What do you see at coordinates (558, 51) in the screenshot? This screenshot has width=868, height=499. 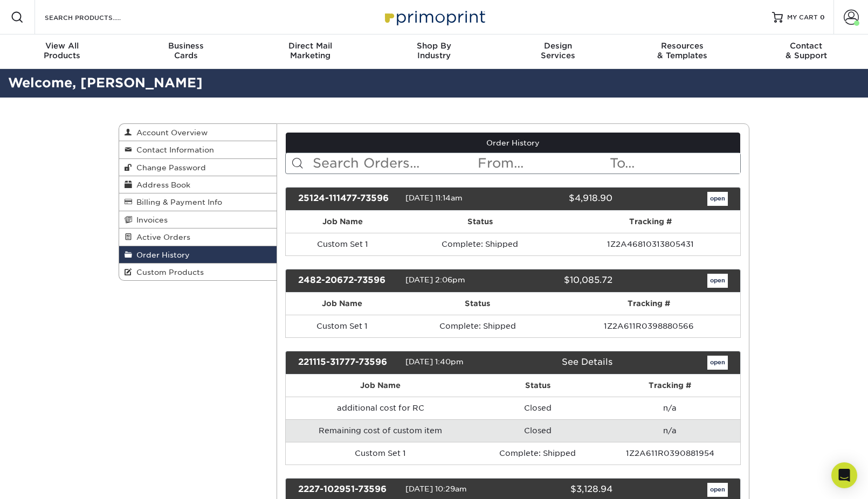 I see `div: Services` at bounding box center [558, 51].